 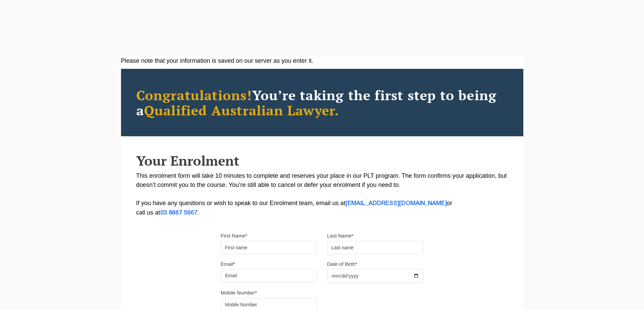 What do you see at coordinates (269, 276) in the screenshot?
I see `input: Email` at bounding box center [269, 276].